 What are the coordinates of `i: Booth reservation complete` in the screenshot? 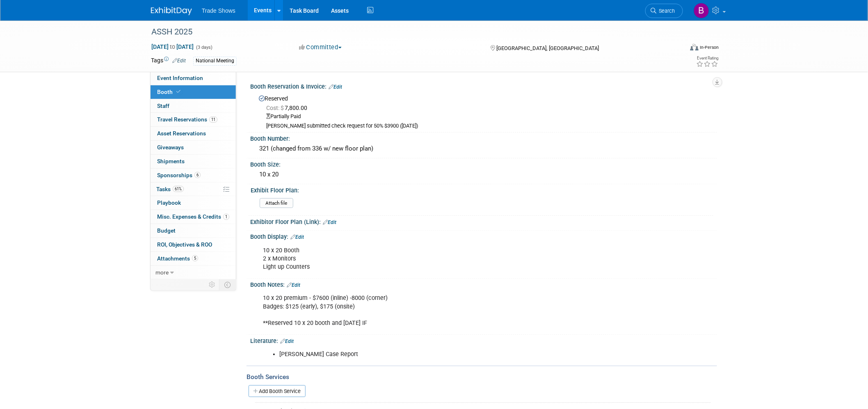 It's located at (179, 91).